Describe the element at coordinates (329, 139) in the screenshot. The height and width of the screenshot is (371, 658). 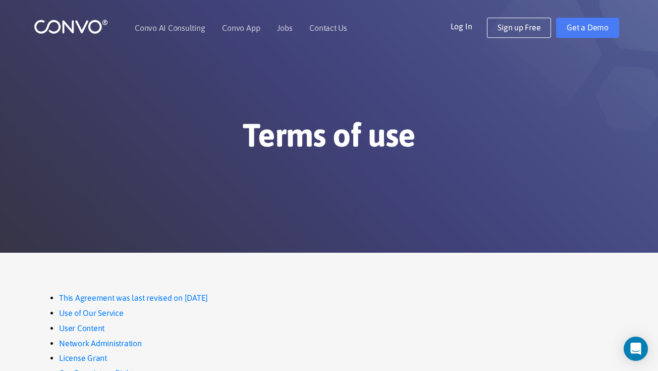
I see `h1: Terms of use` at that location.